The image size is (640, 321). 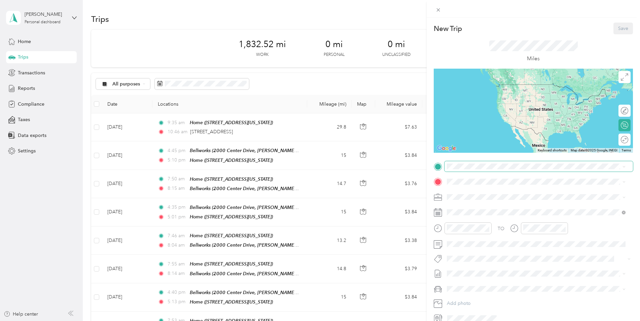 What do you see at coordinates (448, 29) in the screenshot?
I see `p: New Trip` at bounding box center [448, 29].